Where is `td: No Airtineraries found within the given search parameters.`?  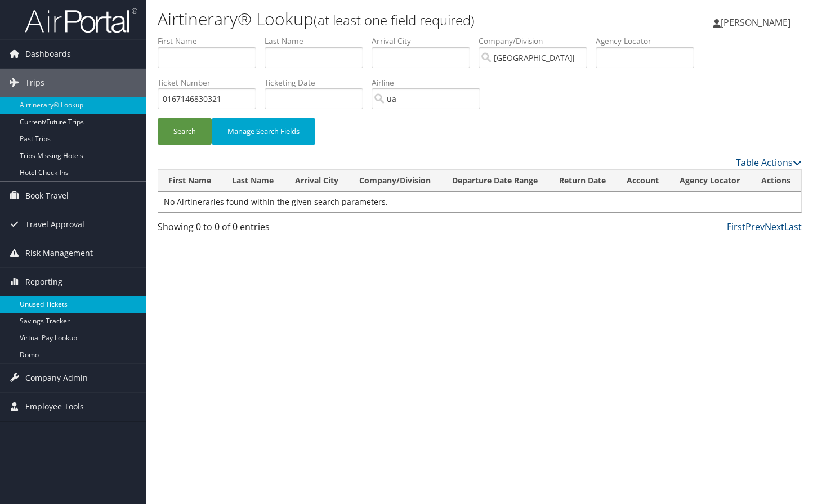 td: No Airtineraries found within the given search parameters. is located at coordinates (480, 202).